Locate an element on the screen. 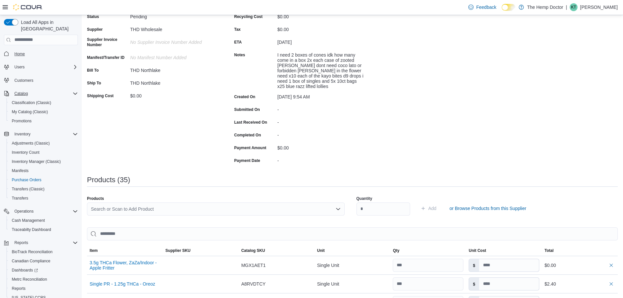 Image resolution: width=623 pixels, height=298 pixels. button: Transfers is located at coordinates (44, 198).